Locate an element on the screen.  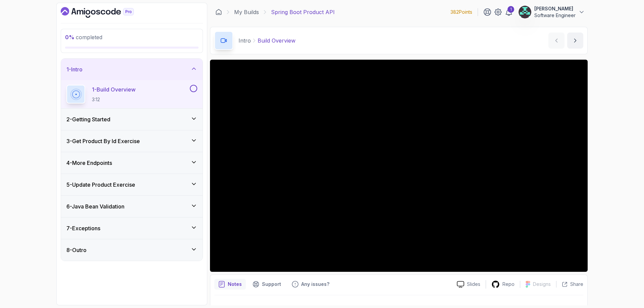
button: 4-More Endpoints is located at coordinates (132, 163).